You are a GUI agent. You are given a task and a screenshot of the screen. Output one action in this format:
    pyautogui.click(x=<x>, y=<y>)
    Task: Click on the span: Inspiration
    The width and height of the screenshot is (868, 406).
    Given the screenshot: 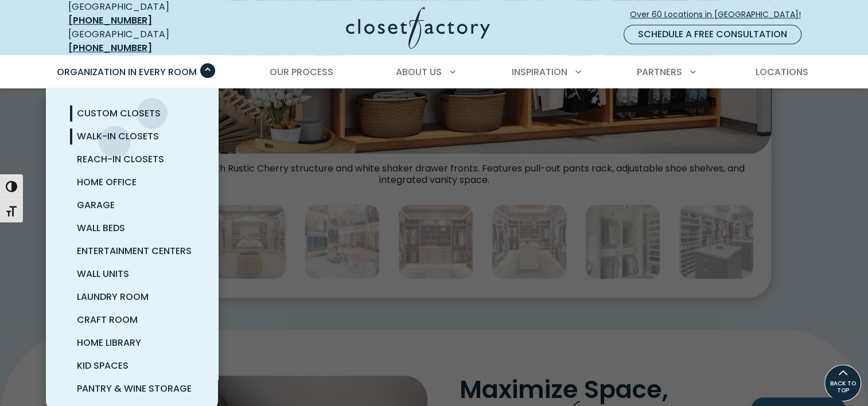 What is the action you would take?
    pyautogui.click(x=540, y=71)
    